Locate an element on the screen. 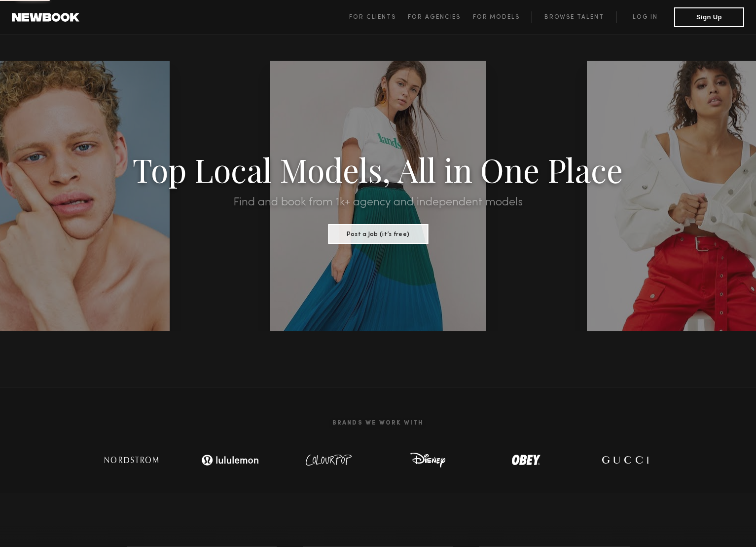  span: For Models is located at coordinates (497, 17).